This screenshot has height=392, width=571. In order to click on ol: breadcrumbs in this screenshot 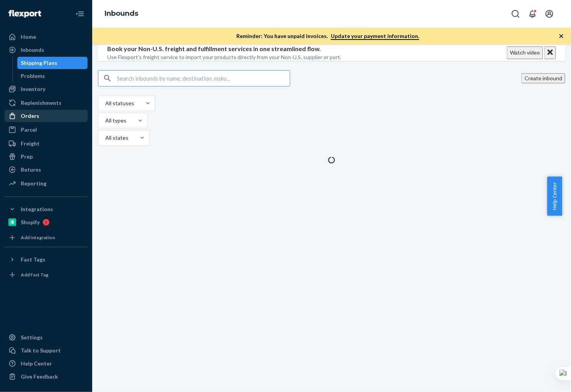, I will do `click(121, 13)`.